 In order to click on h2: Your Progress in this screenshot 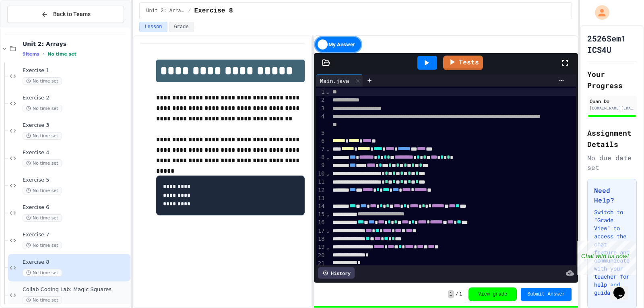, I will do `click(612, 80)`.